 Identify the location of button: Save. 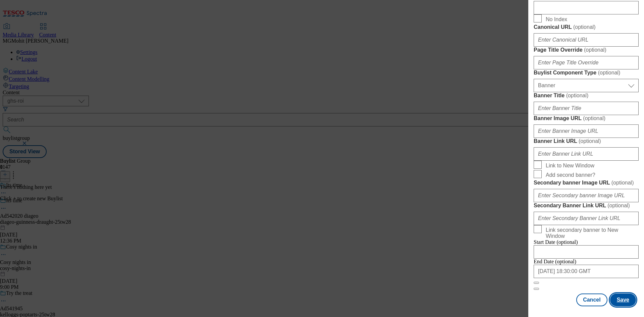
(622, 300).